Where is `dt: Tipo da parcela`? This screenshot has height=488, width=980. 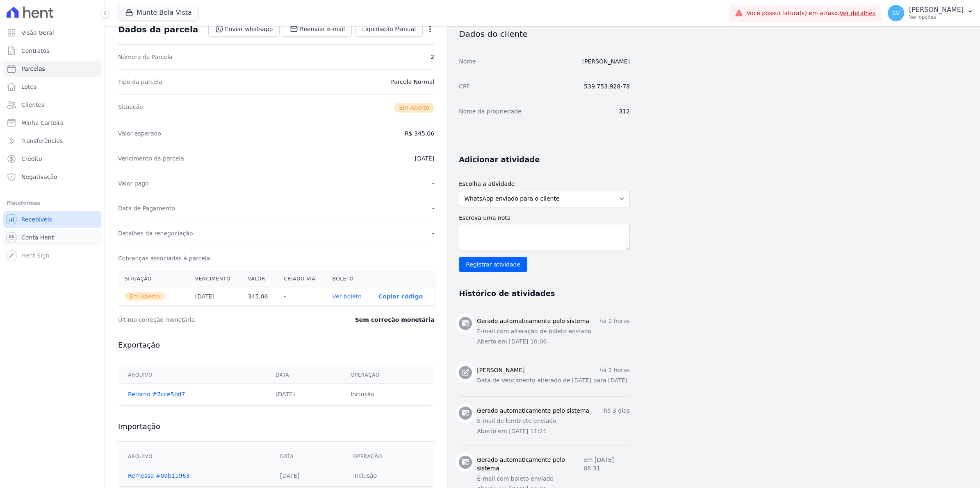
dt: Tipo da parcela is located at coordinates (140, 82).